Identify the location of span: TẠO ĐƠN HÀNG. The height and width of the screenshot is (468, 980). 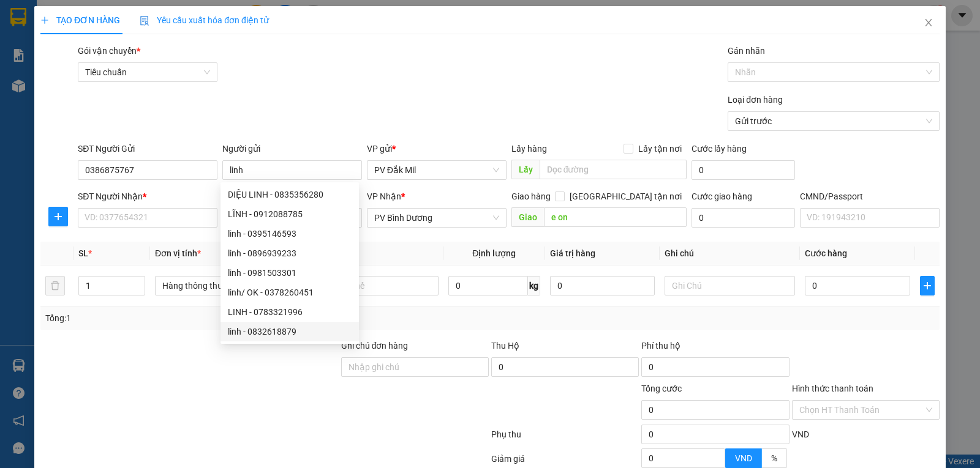
(80, 20).